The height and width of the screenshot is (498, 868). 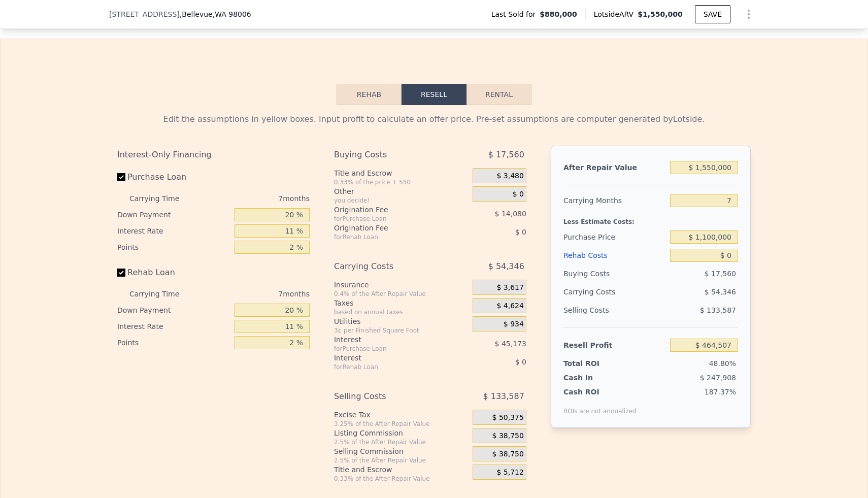 I want to click on span: , Bellevue, so click(x=215, y=14).